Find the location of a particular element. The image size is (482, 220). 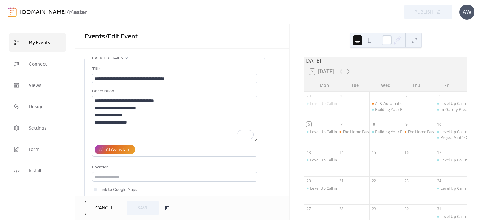

div: 8 is located at coordinates (374, 124).